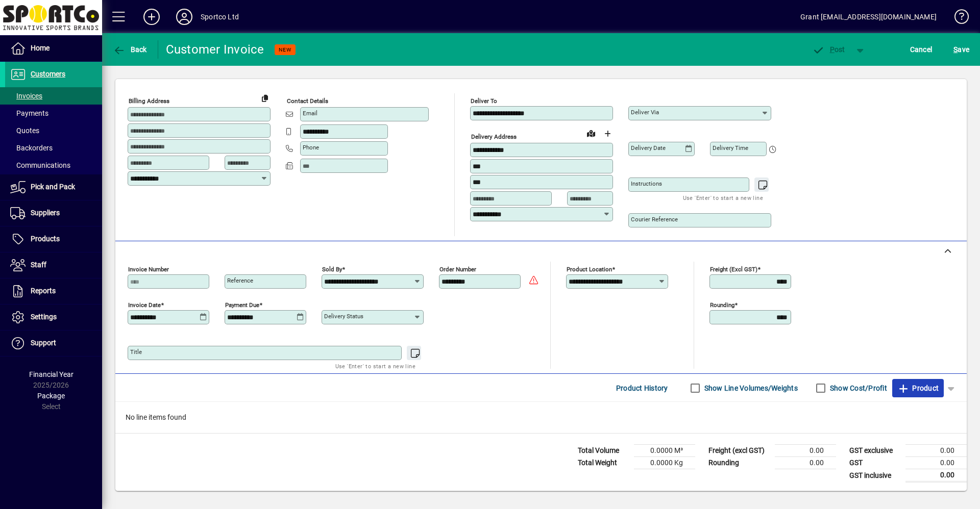  I want to click on mat-label: Rounding, so click(722, 305).